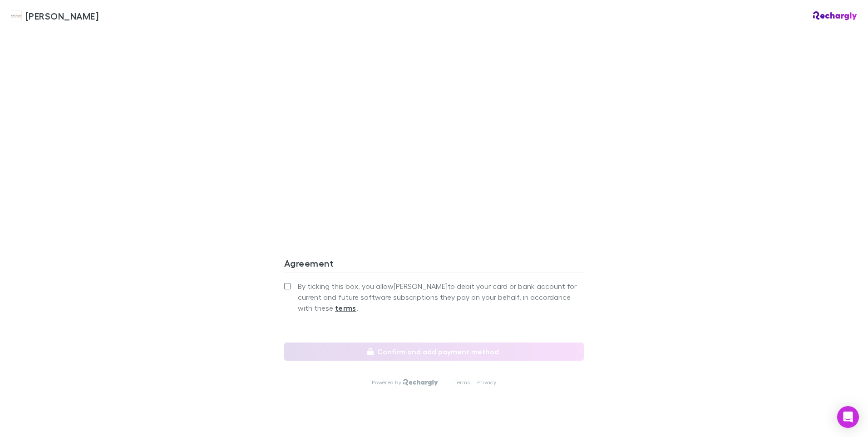 The width and height of the screenshot is (868, 437). What do you see at coordinates (487, 382) in the screenshot?
I see `p: Privacy` at bounding box center [487, 382].